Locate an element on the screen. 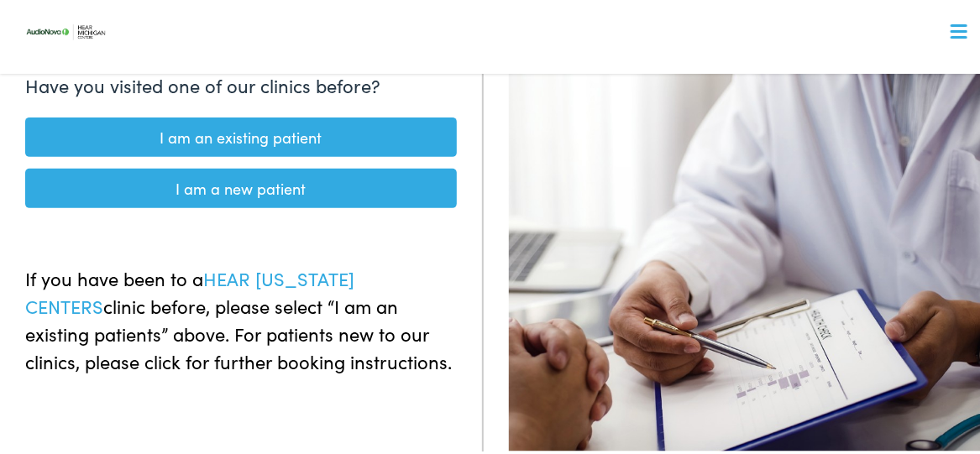 This screenshot has width=980, height=454. a: What We Offer is located at coordinates (503, 93).